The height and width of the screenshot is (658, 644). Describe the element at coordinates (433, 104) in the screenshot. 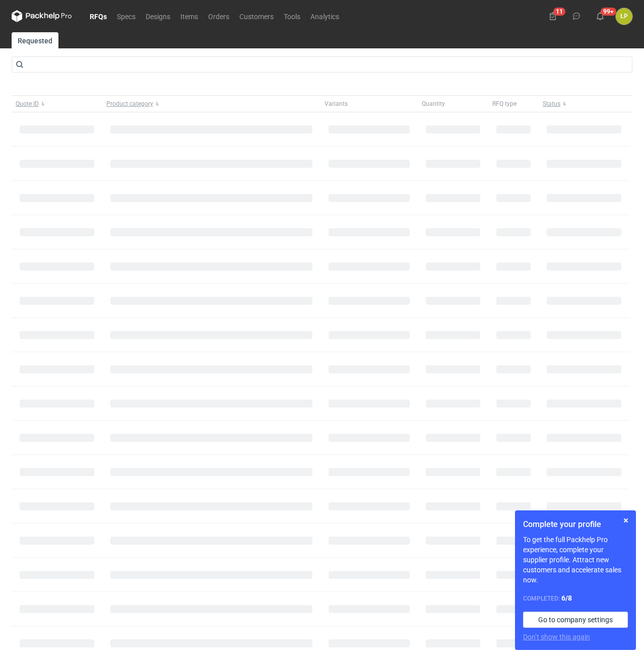

I see `span: Quantity` at that location.